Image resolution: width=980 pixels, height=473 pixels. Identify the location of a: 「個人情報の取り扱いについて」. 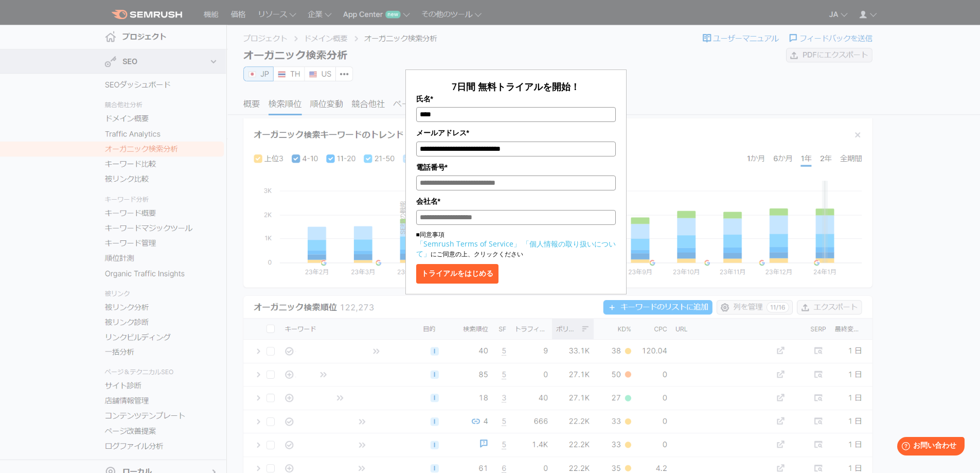
(516, 249).